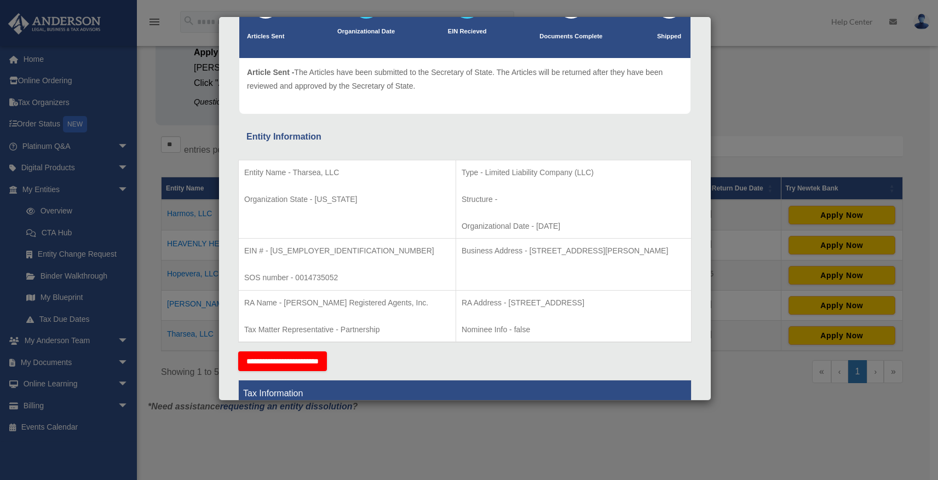  I want to click on p: Shipped, so click(669, 37).